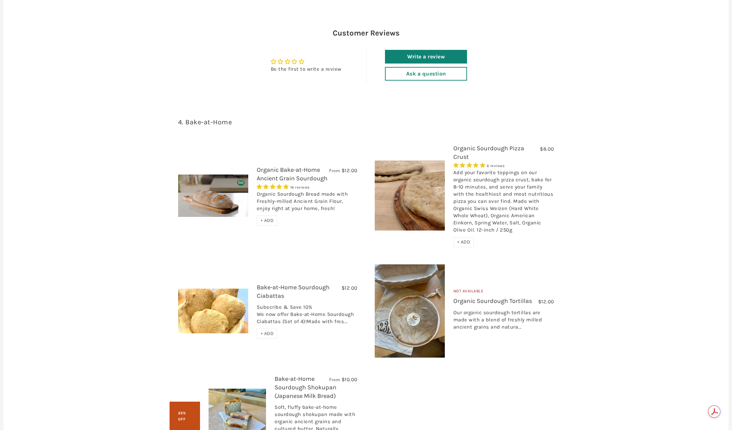  Describe the element at coordinates (503, 322) in the screenshot. I see `div: Our organic sourdough tortillas are made with a blend of freshly milled ancient grains and natura...` at that location.